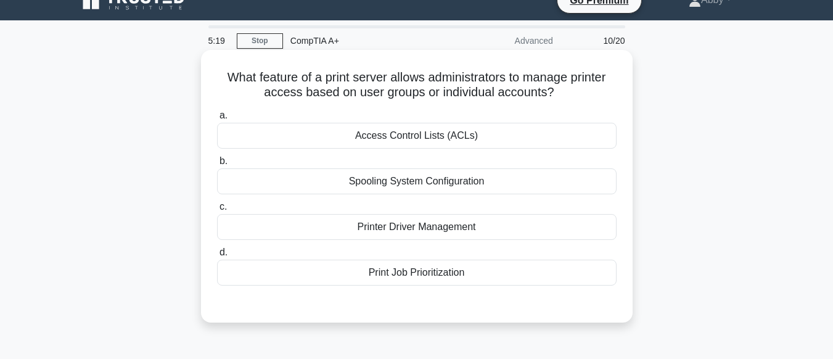 Image resolution: width=833 pixels, height=359 pixels. Describe the element at coordinates (223, 115) in the screenshot. I see `span: a.` at that location.